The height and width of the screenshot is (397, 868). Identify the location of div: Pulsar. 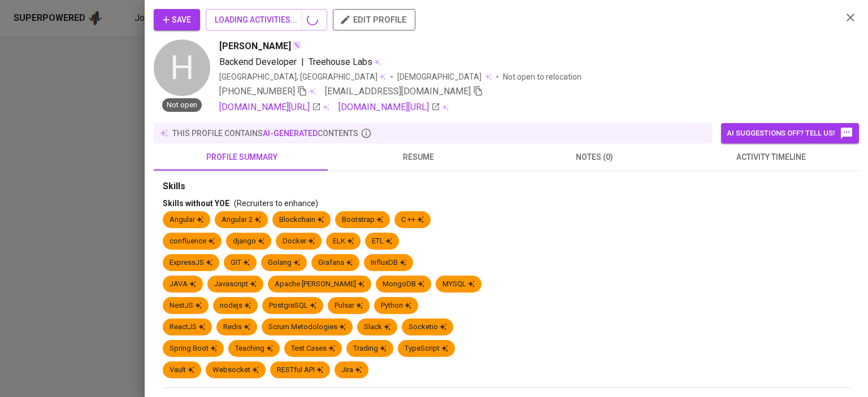
(349, 305).